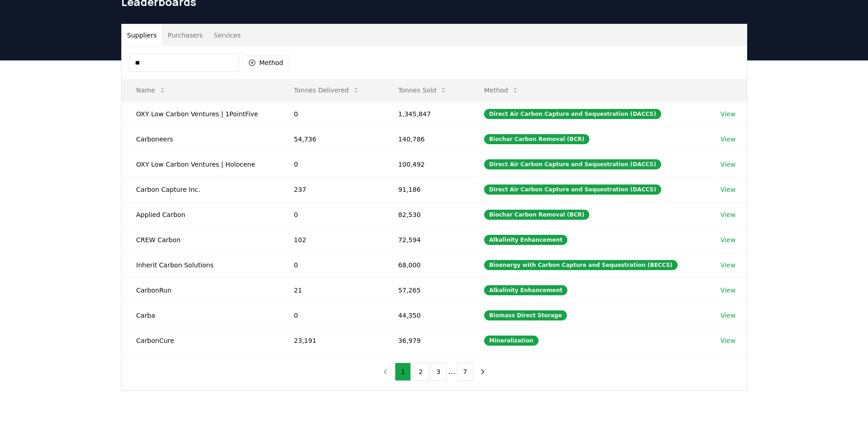 Image resolution: width=868 pixels, height=423 pixels. I want to click on button: Suppliers, so click(142, 35).